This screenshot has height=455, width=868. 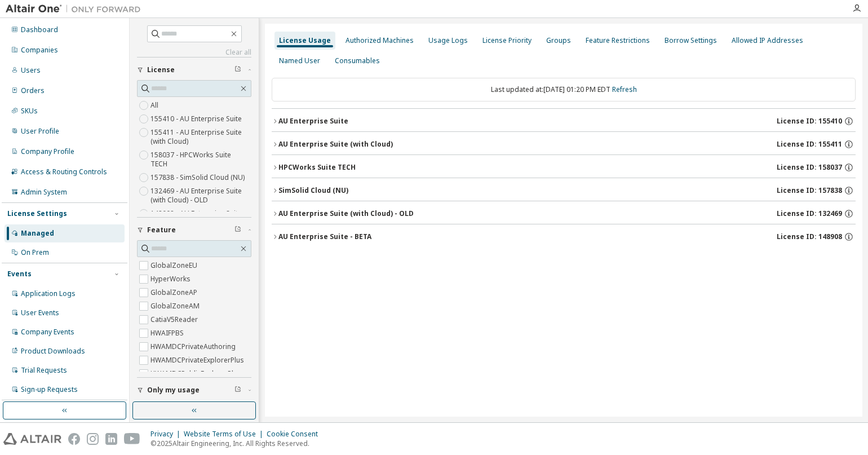 What do you see at coordinates (810, 214) in the screenshot?
I see `span: License ID: 132469` at bounding box center [810, 214].